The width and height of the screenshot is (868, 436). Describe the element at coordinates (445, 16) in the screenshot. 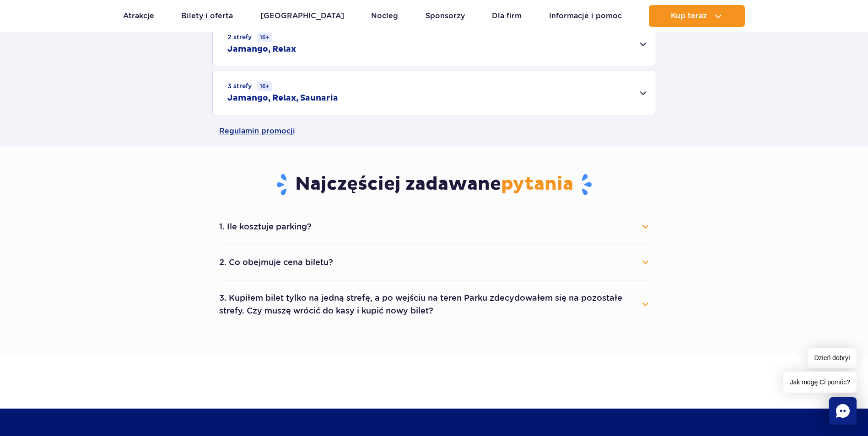

I see `a: Sponsorzy` at that location.